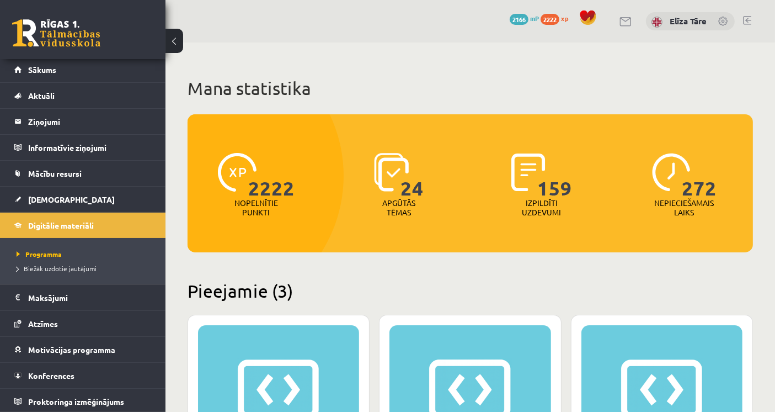  Describe the element at coordinates (76, 401) in the screenshot. I see `span: Proktoringa izmēģinājums` at that location.